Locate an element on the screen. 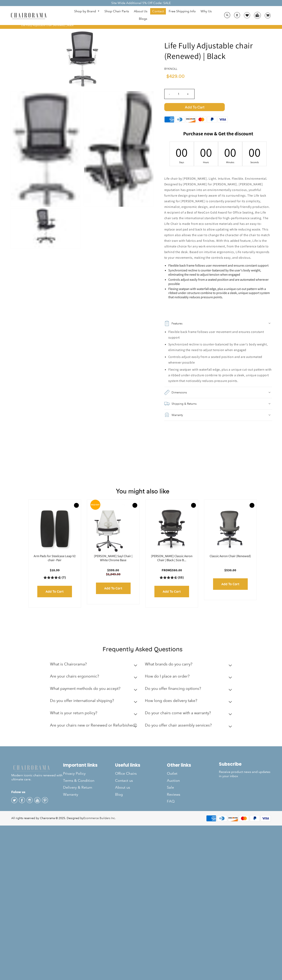  span: Sale is located at coordinates (170, 787).